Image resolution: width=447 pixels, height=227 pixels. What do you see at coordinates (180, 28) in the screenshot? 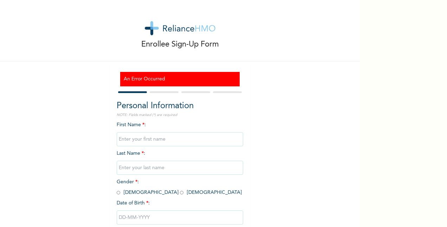
I see `img: logo` at bounding box center [180, 28].